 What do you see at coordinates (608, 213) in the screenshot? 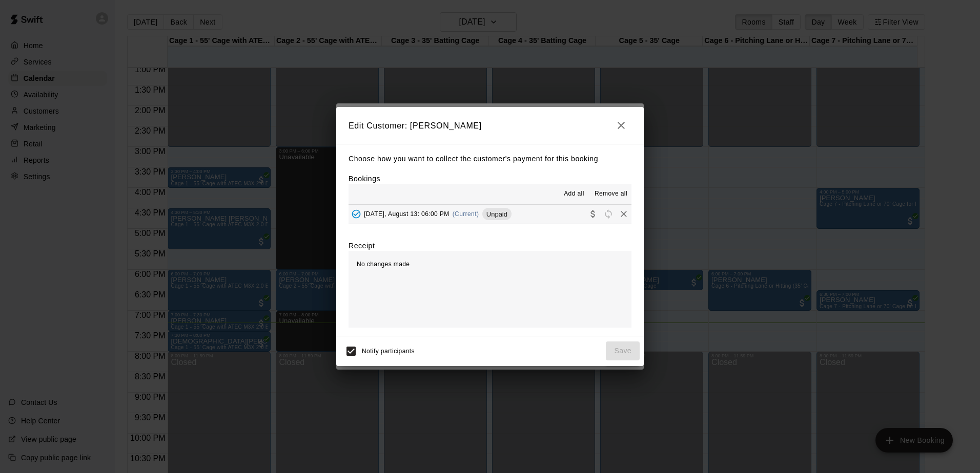
I see `span: Reschedule` at bounding box center [608, 213].